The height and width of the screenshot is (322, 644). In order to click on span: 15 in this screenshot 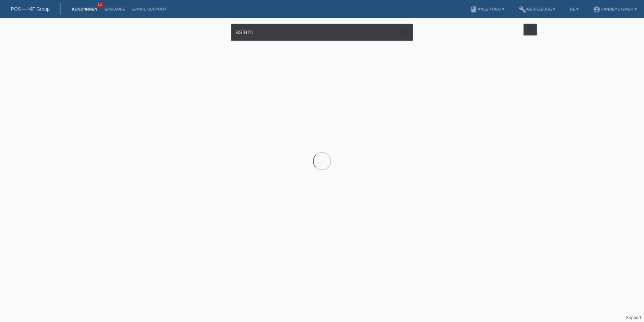, I will do `click(100, 5)`.